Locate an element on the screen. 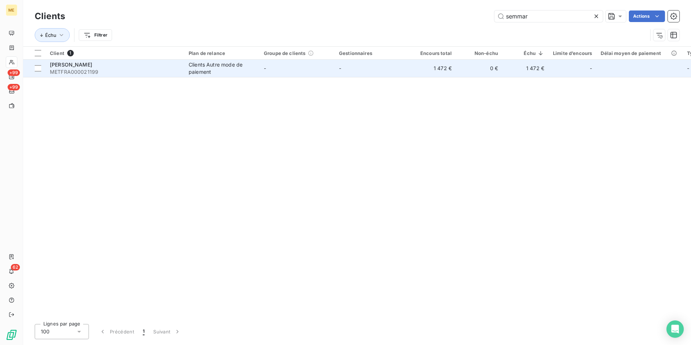  div: Limite d’encours is located at coordinates (573, 53).